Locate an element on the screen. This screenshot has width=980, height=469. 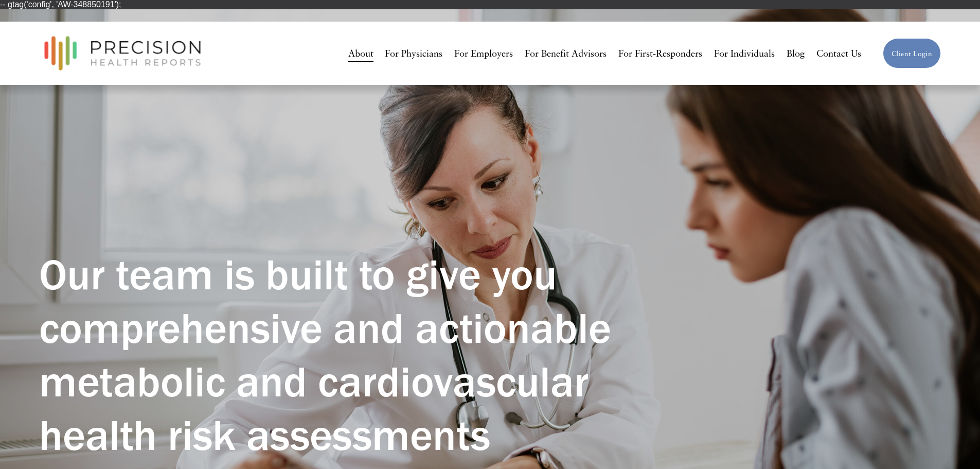
a: About is located at coordinates (360, 53).